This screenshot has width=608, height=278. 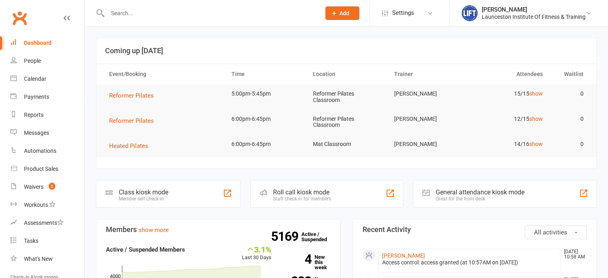 What do you see at coordinates (36, 97) in the screenshot?
I see `div: Payments` at bounding box center [36, 97].